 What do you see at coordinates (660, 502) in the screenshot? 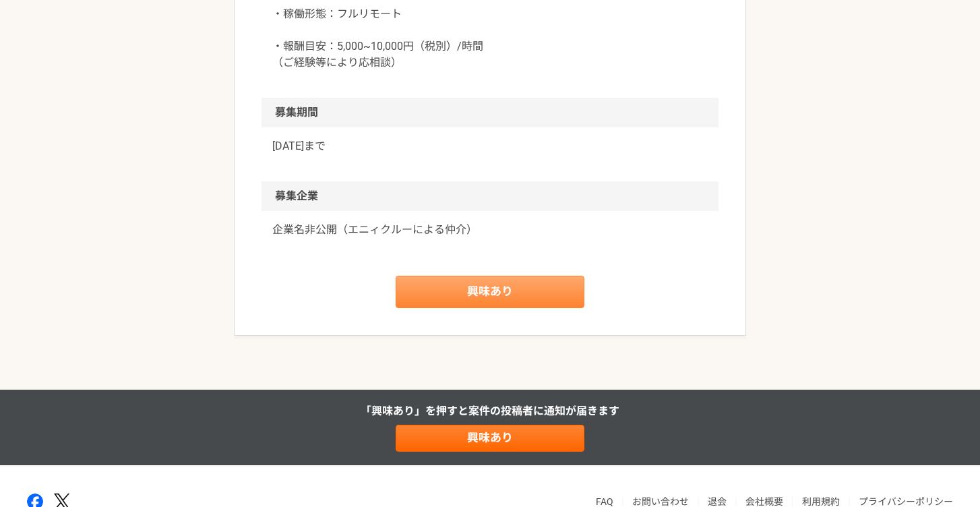
I see `a: お問い合わせ` at bounding box center [660, 502].